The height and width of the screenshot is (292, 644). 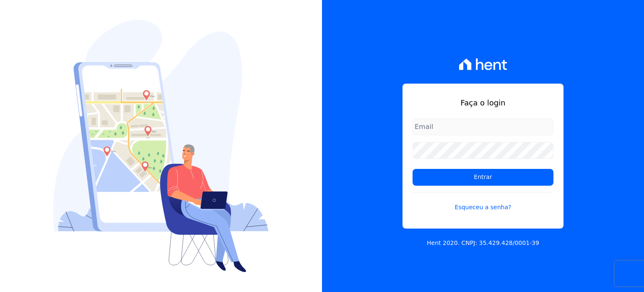 I want to click on a: Esqueceu a senha?, so click(x=483, y=202).